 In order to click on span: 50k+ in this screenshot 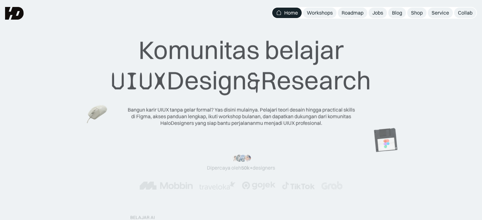, I will do `click(247, 168)`.